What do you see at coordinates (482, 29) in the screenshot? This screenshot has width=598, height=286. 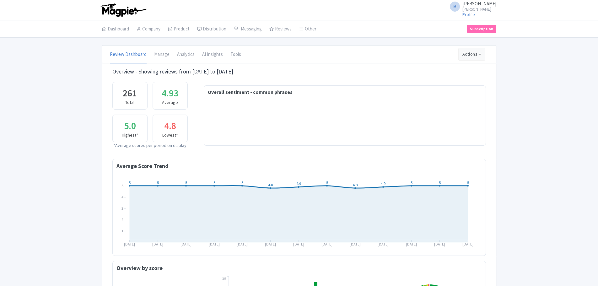 I see `a: Subscription` at bounding box center [482, 29].